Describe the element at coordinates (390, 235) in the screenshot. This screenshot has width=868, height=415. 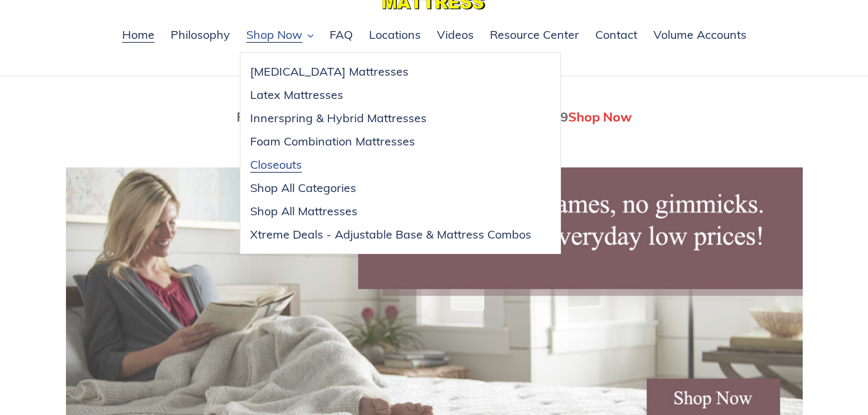
I see `a: Xtreme Deals - Adjustable Base & Mattress Combos` at that location.